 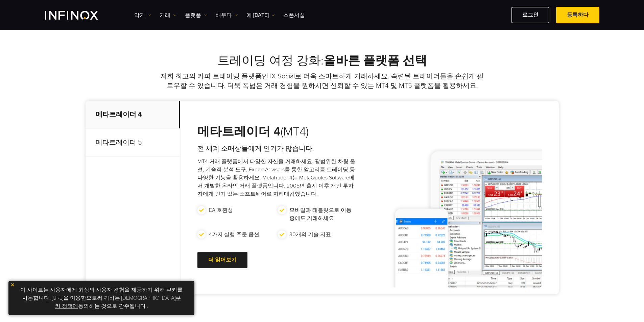 What do you see at coordinates (168, 15) in the screenshot?
I see `a: 거래` at bounding box center [168, 15].